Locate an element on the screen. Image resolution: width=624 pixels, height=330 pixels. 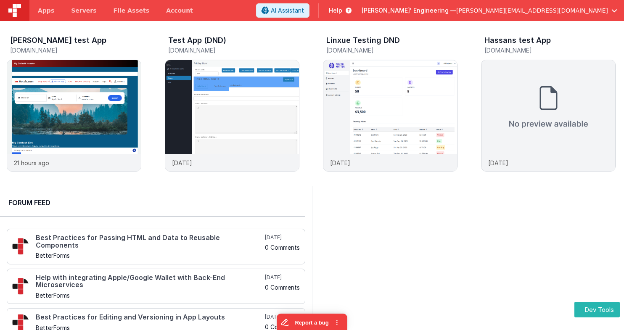
h2: Forum Feed is located at coordinates (153, 203).